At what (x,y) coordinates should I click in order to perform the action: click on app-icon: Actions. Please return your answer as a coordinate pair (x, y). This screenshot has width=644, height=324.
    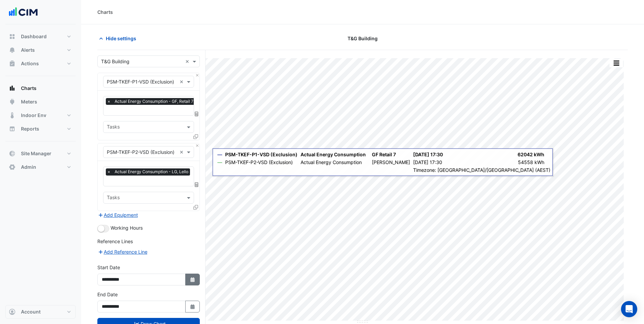
    Looking at the image, I should click on (12, 63).